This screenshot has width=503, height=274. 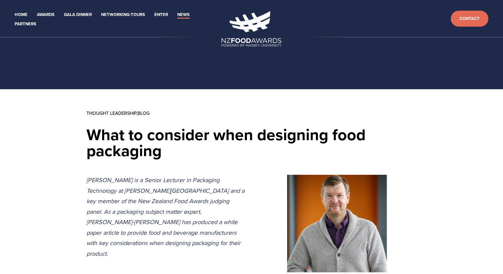 I want to click on a: Awards, so click(x=46, y=15).